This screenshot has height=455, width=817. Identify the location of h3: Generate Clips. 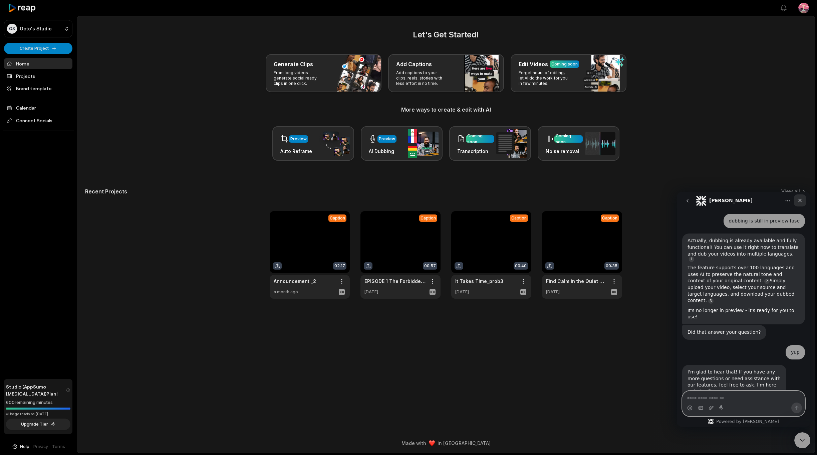
(294, 64).